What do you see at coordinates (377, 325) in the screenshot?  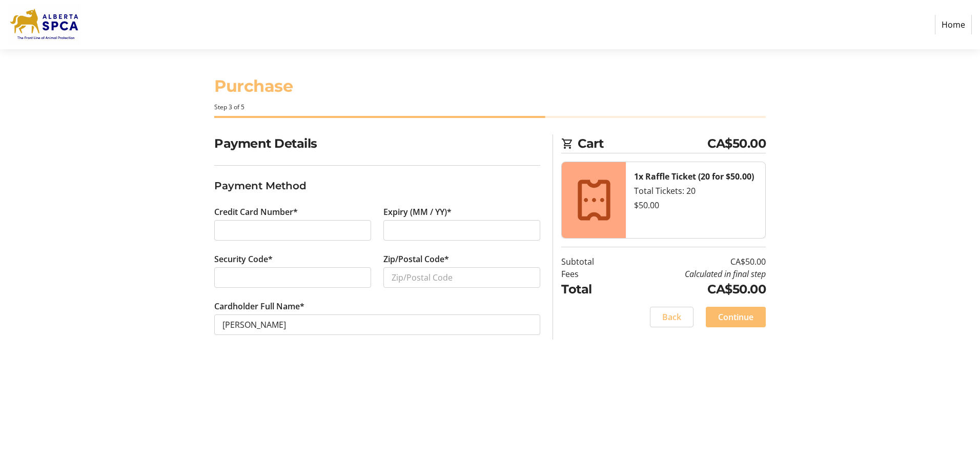 I see `input: Card Holder Name` at bounding box center [377, 325].